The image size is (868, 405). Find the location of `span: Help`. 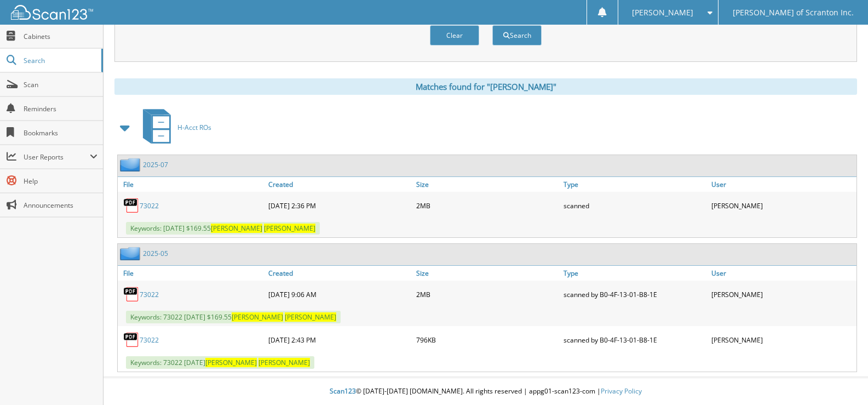

span: Help is located at coordinates (60, 181).